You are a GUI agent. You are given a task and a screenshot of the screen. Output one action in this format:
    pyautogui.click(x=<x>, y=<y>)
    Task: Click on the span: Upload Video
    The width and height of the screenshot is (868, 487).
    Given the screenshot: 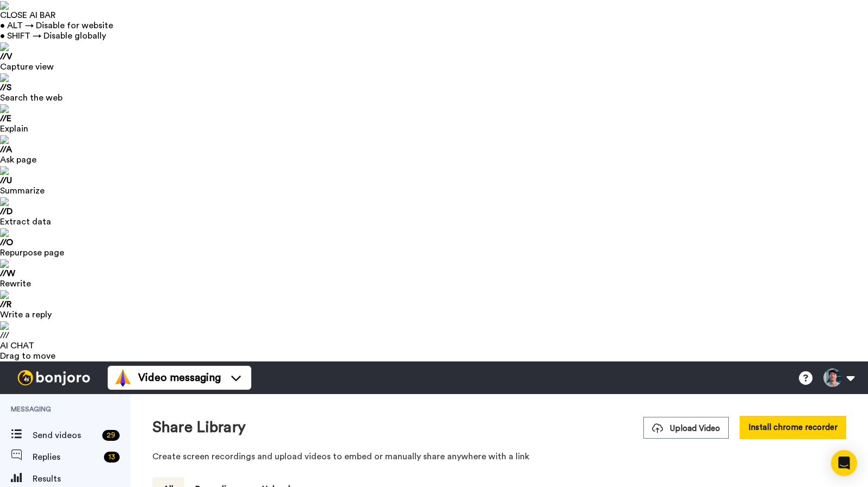 What is the action you would take?
    pyautogui.click(x=686, y=428)
    